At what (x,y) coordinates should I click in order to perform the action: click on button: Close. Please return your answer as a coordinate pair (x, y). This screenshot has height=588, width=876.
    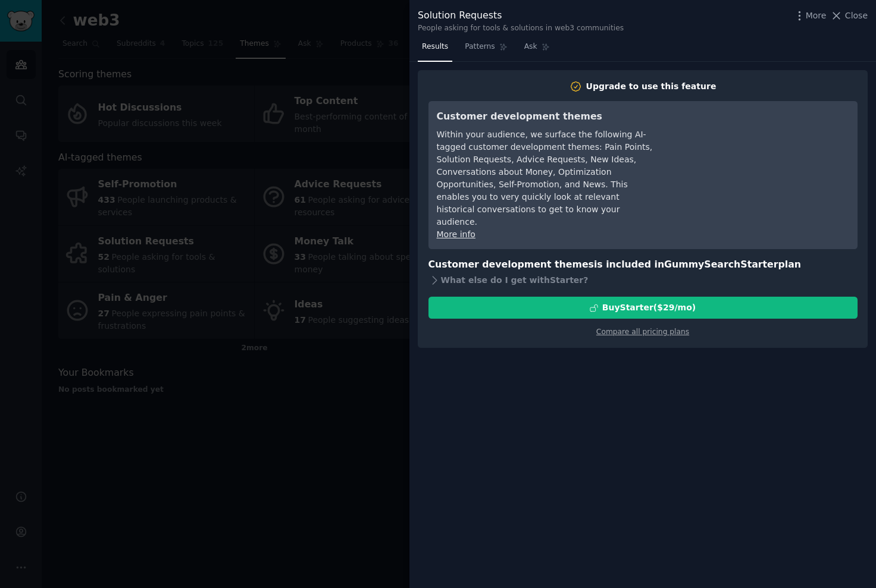
    Looking at the image, I should click on (849, 16).